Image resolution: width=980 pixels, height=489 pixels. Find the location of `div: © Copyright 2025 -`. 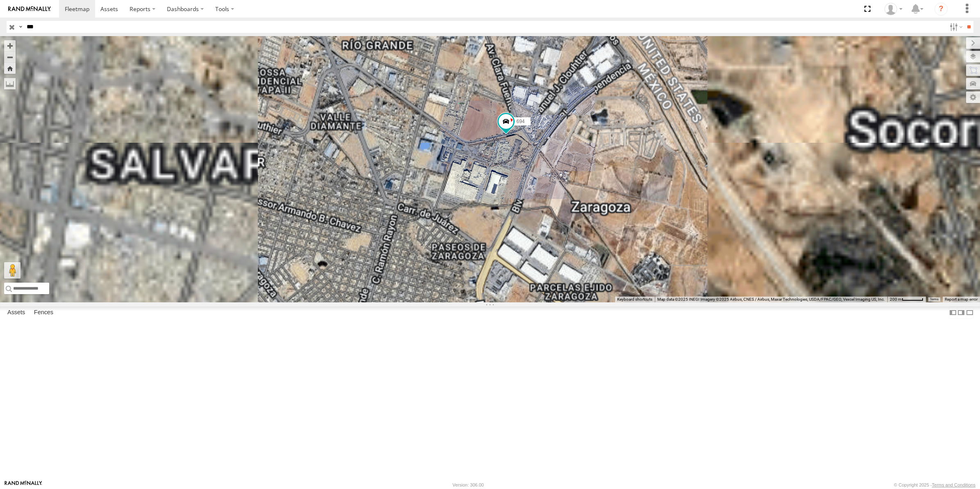

div: © Copyright 2025 - is located at coordinates (934, 485).